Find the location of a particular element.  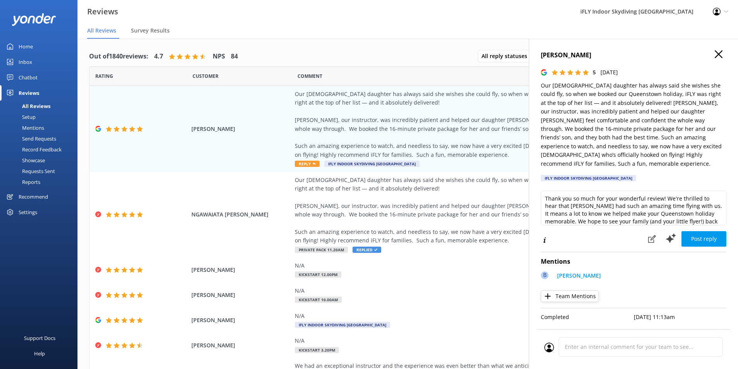

div: All Reviews is located at coordinates (27, 106).